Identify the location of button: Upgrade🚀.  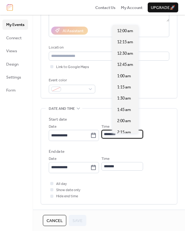
(163, 7).